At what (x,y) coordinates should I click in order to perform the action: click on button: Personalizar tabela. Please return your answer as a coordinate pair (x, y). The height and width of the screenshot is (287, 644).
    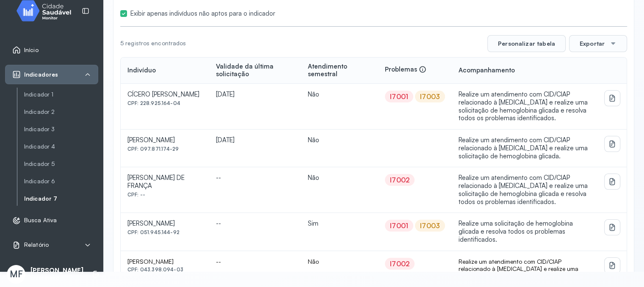
    Looking at the image, I should click on (526, 44).